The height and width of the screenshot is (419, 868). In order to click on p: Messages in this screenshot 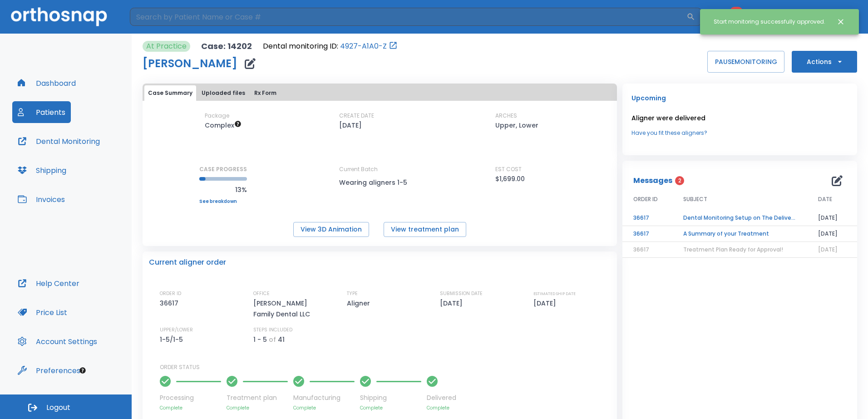, I will do `click(653, 180)`.